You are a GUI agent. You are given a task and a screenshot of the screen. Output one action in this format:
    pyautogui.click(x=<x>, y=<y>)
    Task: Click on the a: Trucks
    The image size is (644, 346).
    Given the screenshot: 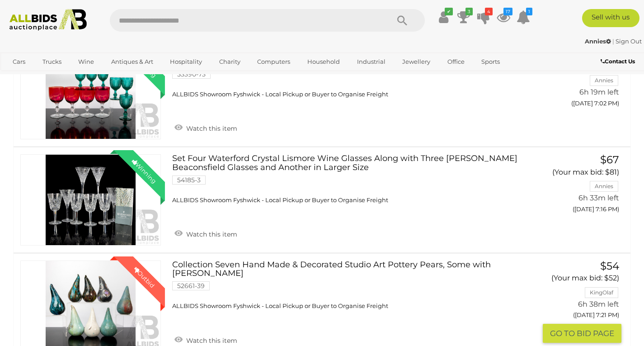 What is the action you would take?
    pyautogui.click(x=52, y=61)
    